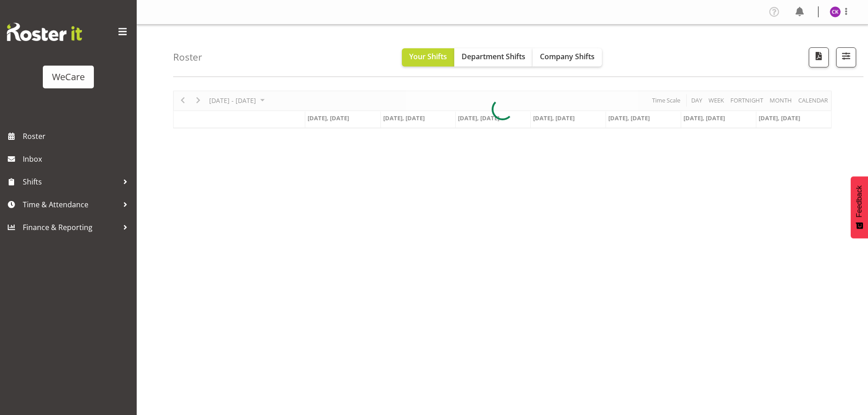 This screenshot has height=415, width=868. What do you see at coordinates (44, 32) in the screenshot?
I see `img: Rosterit website logo` at bounding box center [44, 32].